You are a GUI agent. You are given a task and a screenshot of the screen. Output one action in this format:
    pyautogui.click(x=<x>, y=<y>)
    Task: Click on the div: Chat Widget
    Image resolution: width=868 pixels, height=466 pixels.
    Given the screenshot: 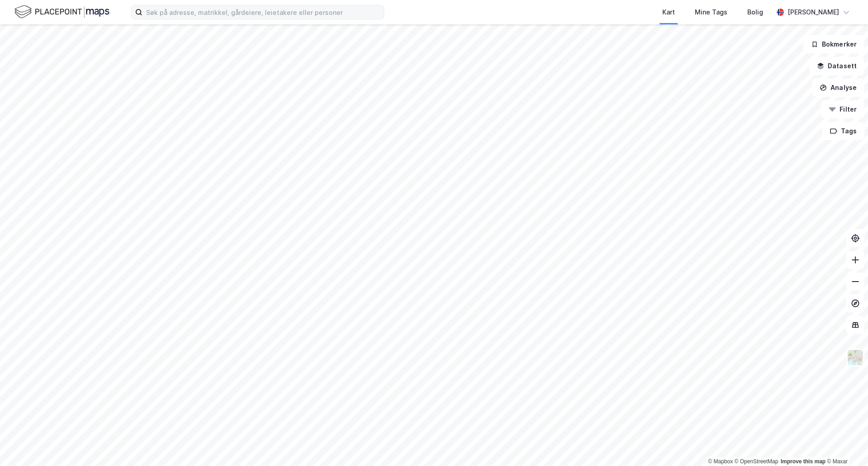 What is the action you would take?
    pyautogui.click(x=845, y=444)
    